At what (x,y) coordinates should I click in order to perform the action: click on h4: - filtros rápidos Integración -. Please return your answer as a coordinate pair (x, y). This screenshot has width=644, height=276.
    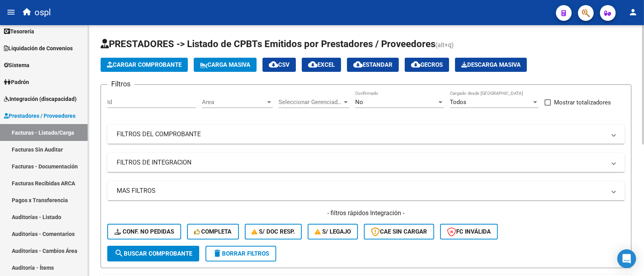
    Looking at the image, I should click on (366, 213).